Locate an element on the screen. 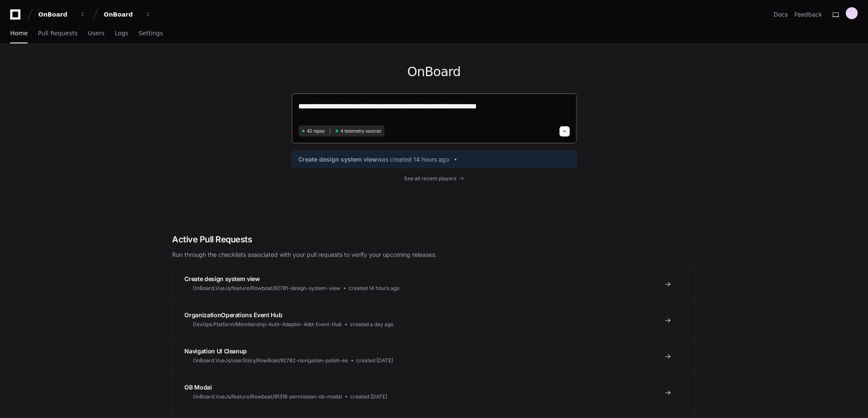 This screenshot has width=868, height=418. button: Feedback is located at coordinates (808, 15).